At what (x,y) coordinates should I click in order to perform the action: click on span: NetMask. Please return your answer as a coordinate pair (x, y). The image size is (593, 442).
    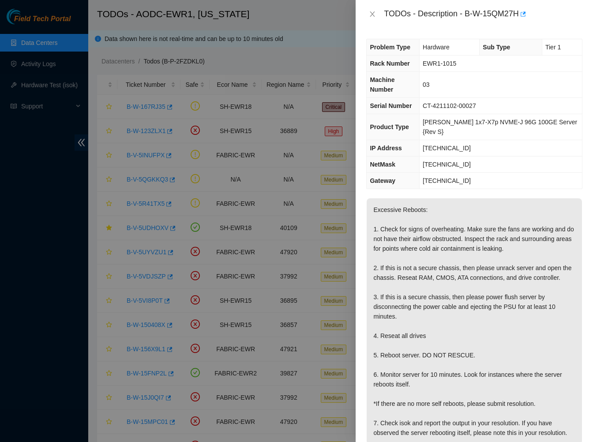
    Looking at the image, I should click on (382, 165).